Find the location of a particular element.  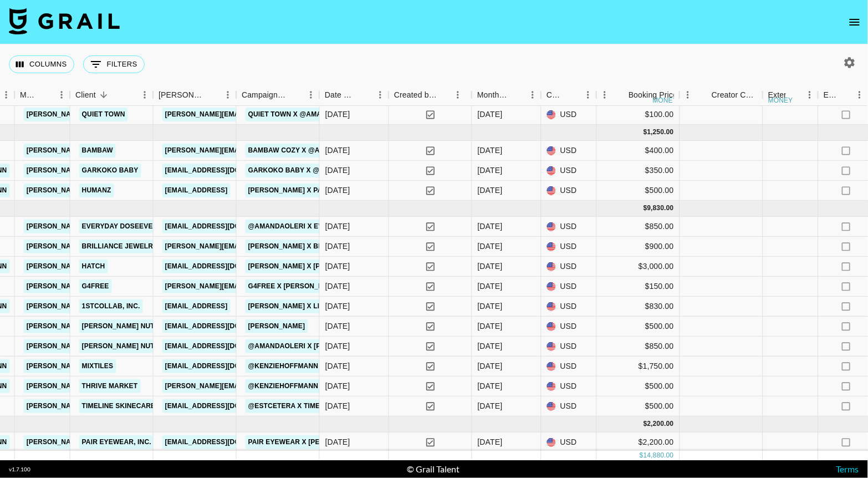

div: $830.00 is located at coordinates (639, 307).